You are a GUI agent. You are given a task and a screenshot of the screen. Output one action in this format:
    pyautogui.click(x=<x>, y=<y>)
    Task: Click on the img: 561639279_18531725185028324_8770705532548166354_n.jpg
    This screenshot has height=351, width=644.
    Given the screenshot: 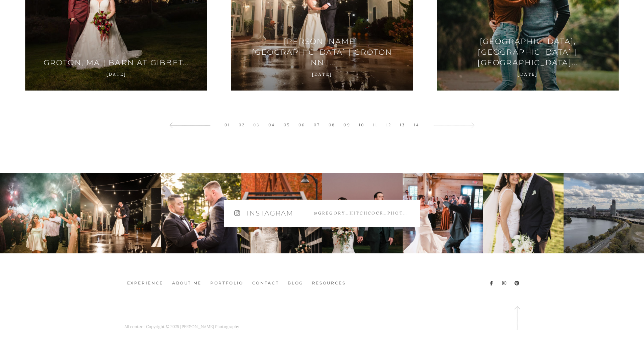 What is the action you would take?
    pyautogui.click(x=282, y=213)
    